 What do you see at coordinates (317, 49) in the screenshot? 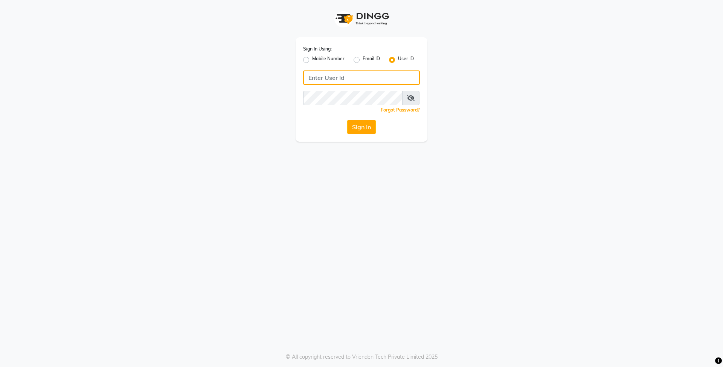
I see `label: Sign In Using:` at bounding box center [317, 49].